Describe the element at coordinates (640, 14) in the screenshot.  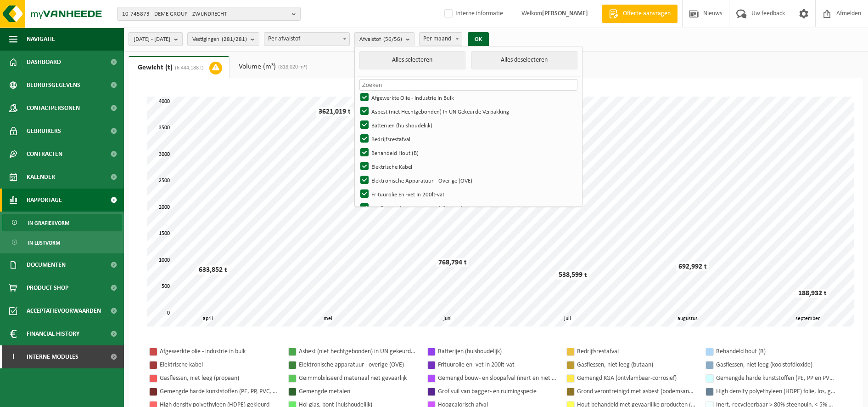
I see `a: Offerte aanvragen` at that location.